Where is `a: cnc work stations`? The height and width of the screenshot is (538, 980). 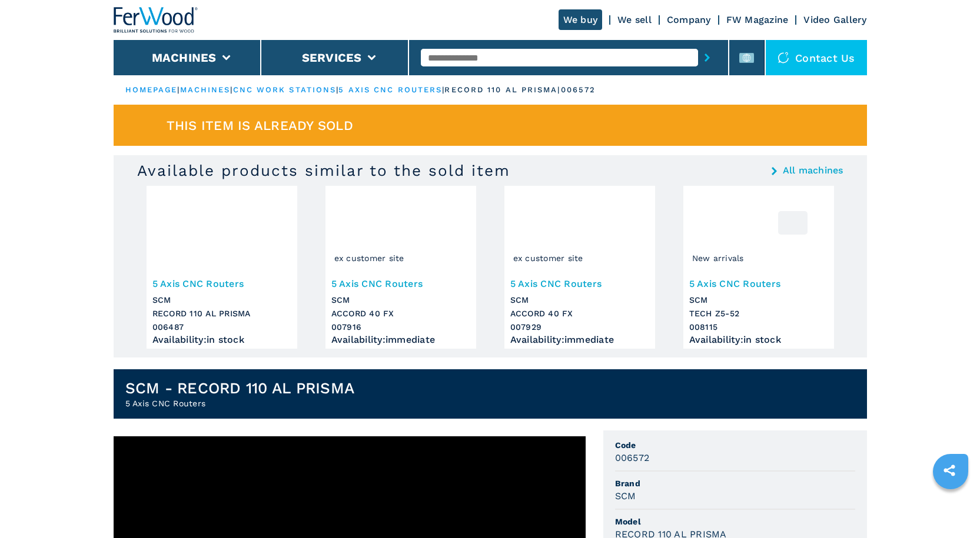 a: cnc work stations is located at coordinates (285, 90).